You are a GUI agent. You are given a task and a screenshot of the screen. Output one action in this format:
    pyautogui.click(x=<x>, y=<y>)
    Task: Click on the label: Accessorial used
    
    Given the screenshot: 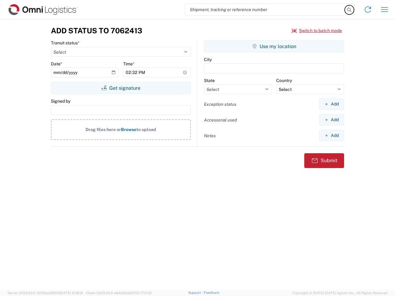 What is the action you would take?
    pyautogui.click(x=220, y=120)
    